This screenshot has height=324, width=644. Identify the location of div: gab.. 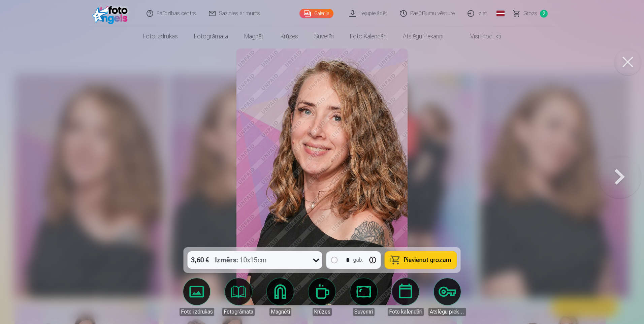
(358, 260).